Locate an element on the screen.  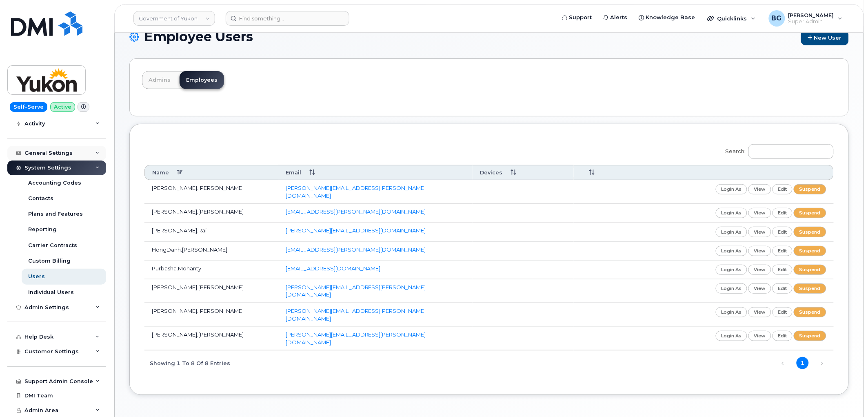
span: Quicklinks is located at coordinates (732, 18).